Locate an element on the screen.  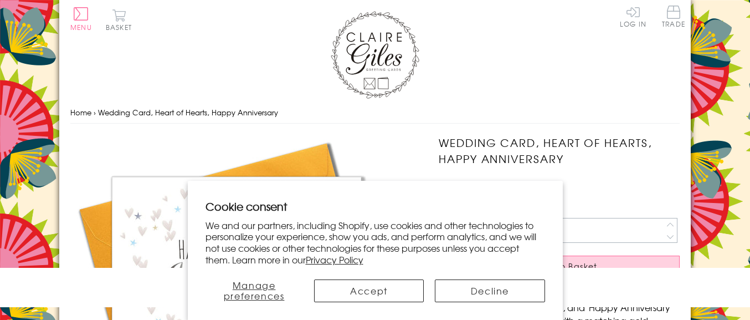
button: Basket is located at coordinates (119, 19).